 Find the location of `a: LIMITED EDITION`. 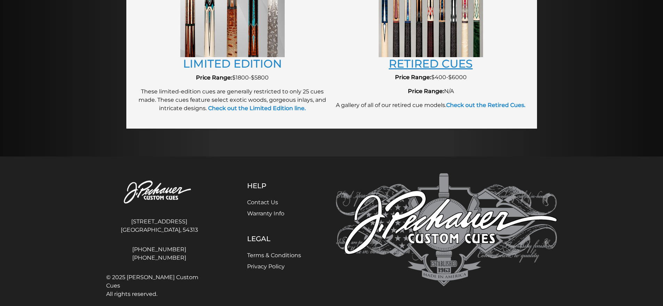

a: LIMITED EDITION is located at coordinates (233, 63).